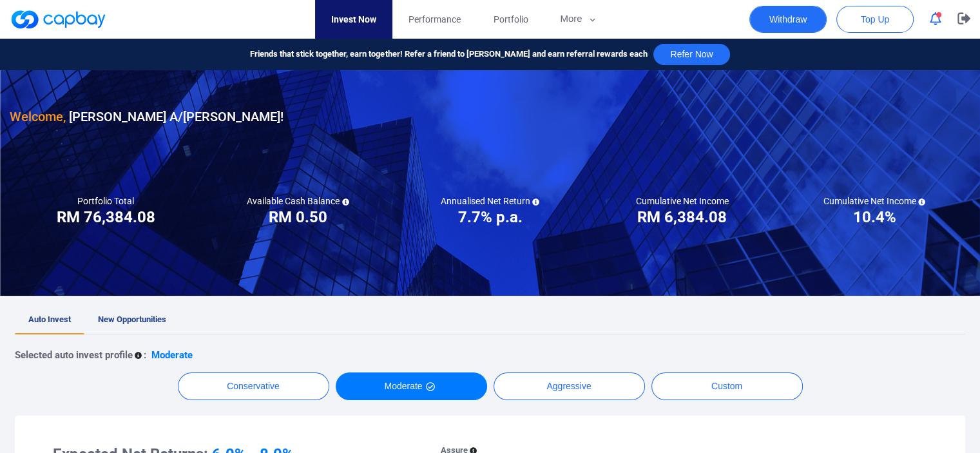 The height and width of the screenshot is (453, 980). I want to click on span: Performance, so click(435, 20).